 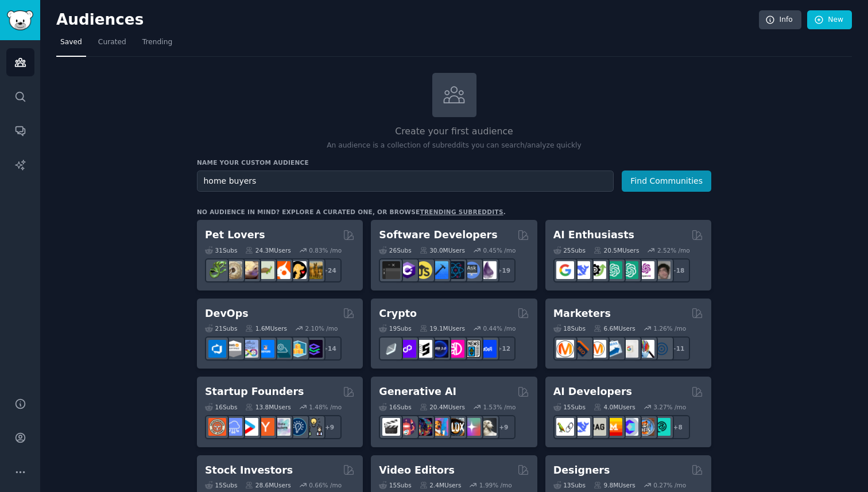 I want to click on div: + 19, so click(x=504, y=271).